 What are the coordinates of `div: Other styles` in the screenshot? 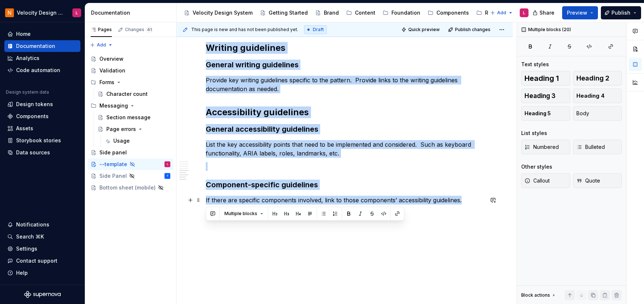 It's located at (536, 167).